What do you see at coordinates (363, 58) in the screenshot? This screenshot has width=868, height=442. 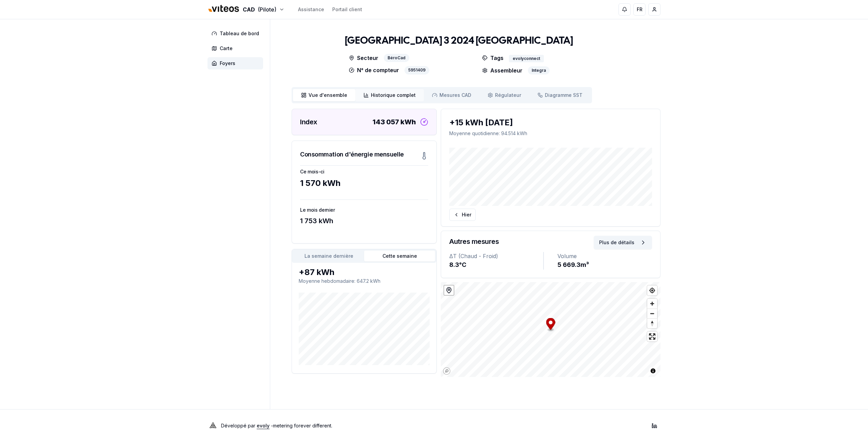 I see `p: Secteur` at bounding box center [363, 58].